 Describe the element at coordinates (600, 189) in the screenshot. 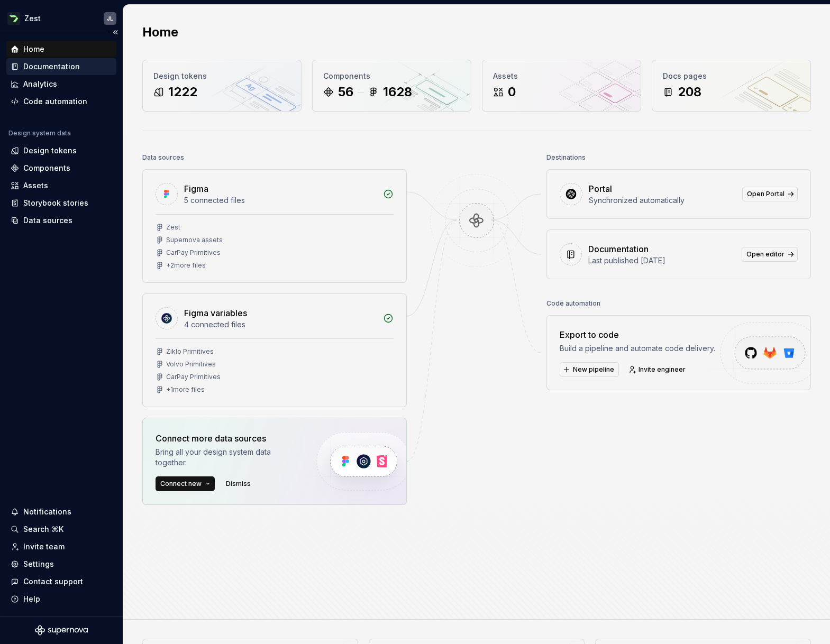

I see `div: Portal` at that location.